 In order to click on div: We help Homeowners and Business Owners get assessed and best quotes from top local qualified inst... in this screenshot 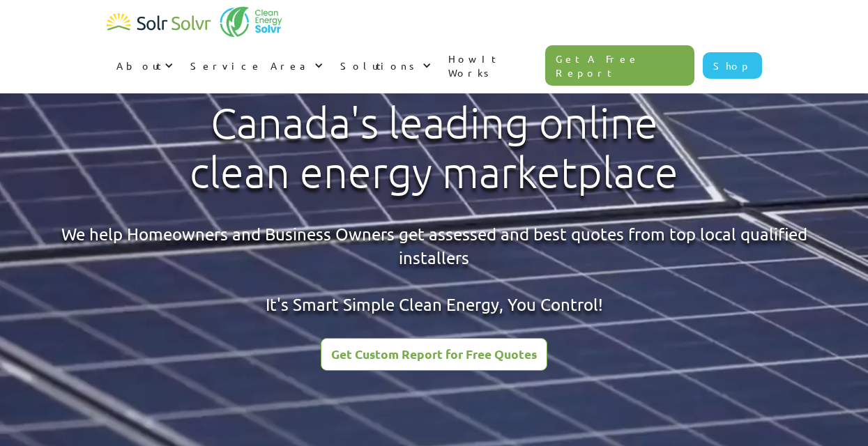, I will do `click(434, 269)`.